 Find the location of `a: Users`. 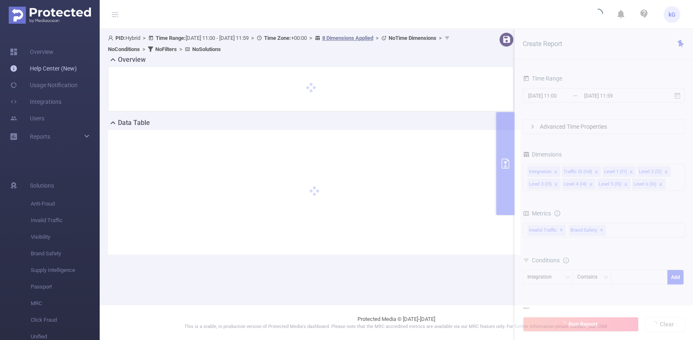

a: Users is located at coordinates (27, 118).